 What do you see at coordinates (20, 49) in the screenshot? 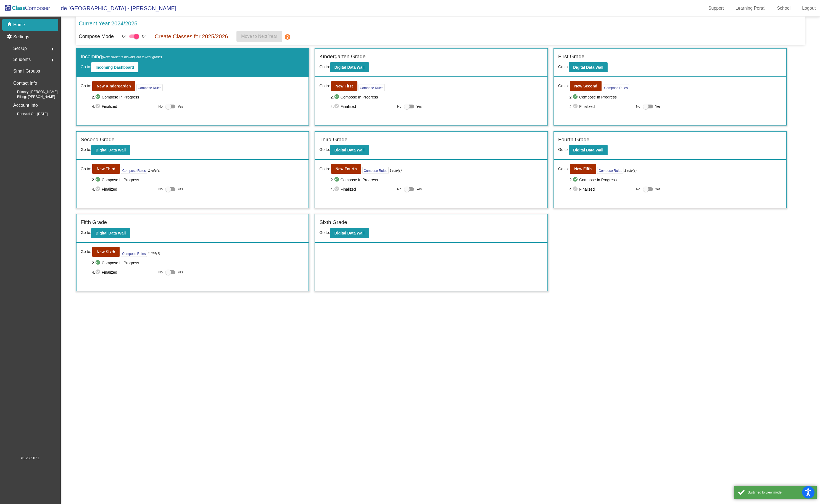
I see `span: Set Up` at bounding box center [20, 49].